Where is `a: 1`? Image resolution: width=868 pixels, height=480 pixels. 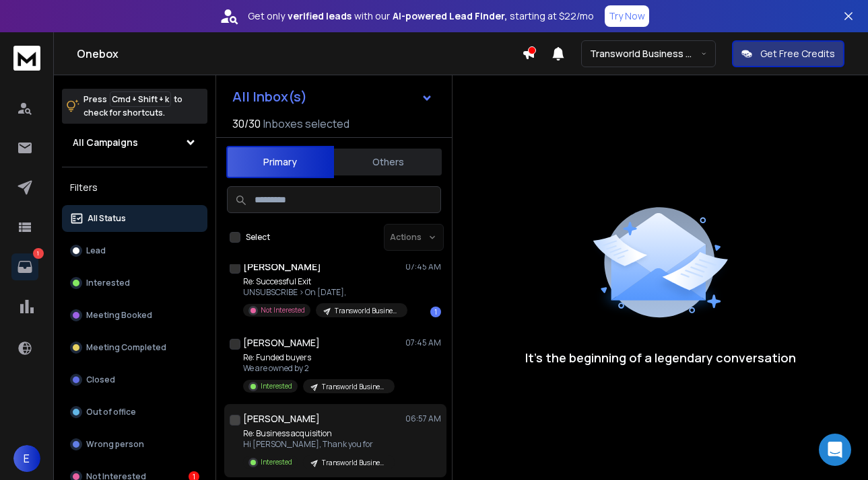 a: 1 is located at coordinates (25, 267).